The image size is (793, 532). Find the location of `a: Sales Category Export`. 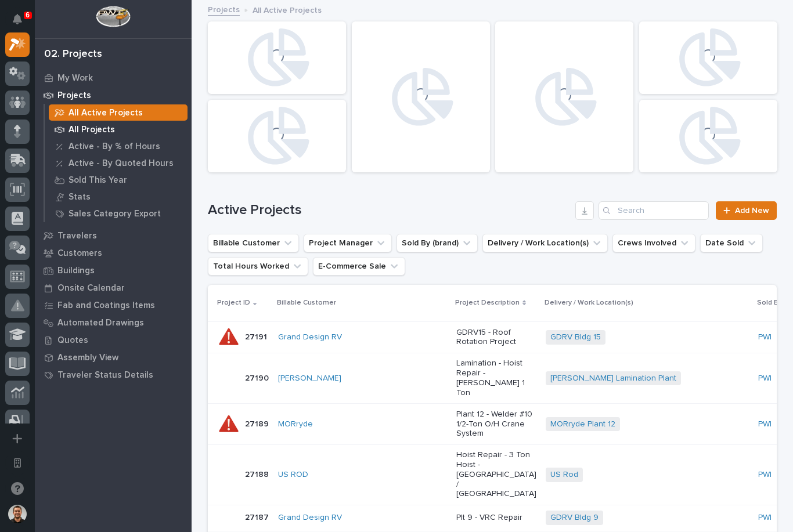

a: Sales Category Export is located at coordinates (118, 214).